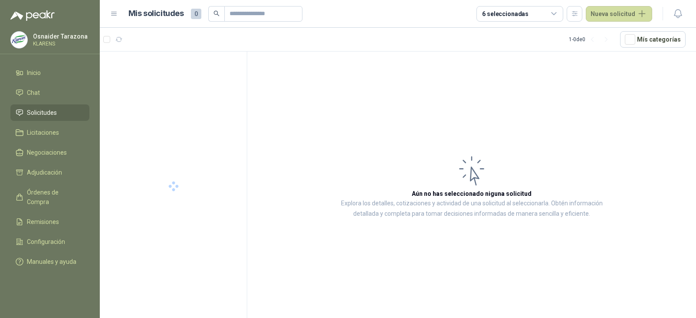  I want to click on span: Solicitudes, so click(42, 113).